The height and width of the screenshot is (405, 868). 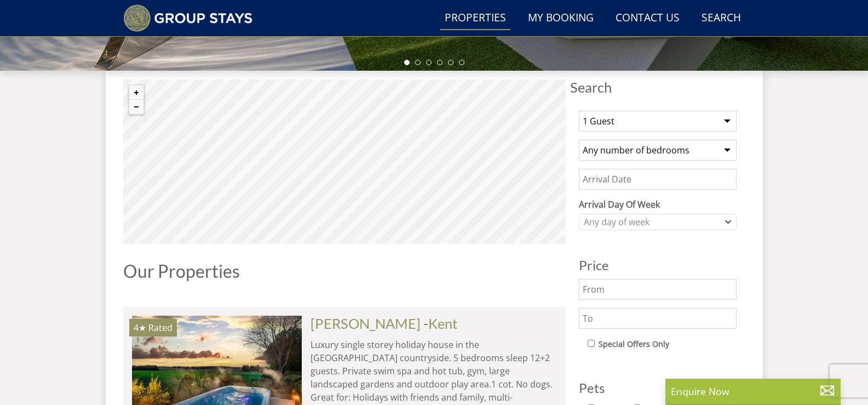 What do you see at coordinates (136, 107) in the screenshot?
I see `button: Zoom out` at bounding box center [136, 107].